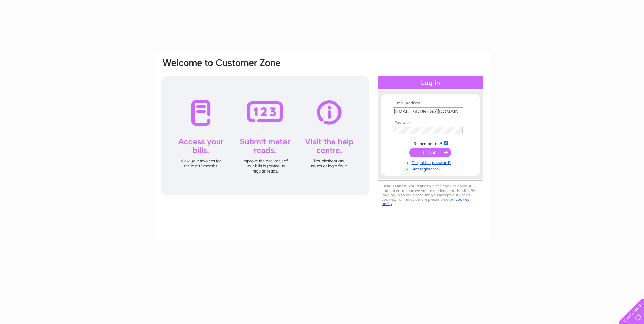  Describe the element at coordinates (431, 143) in the screenshot. I see `td: Remember me?` at that location.